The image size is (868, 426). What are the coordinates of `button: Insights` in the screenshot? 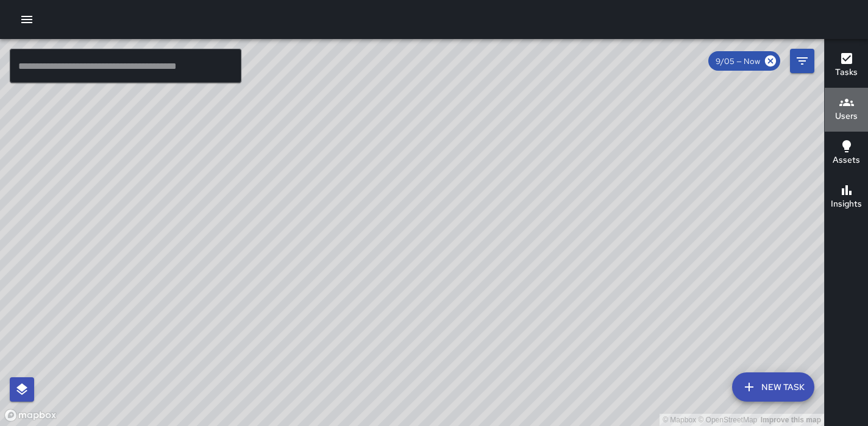 It's located at (845, 197).